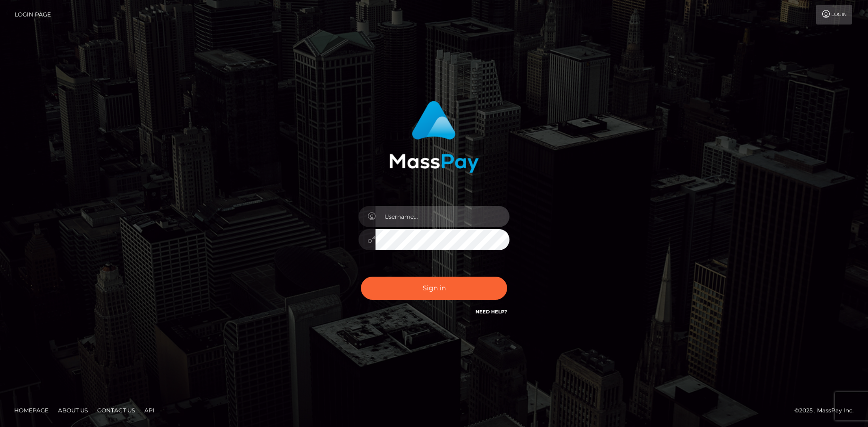 The width and height of the screenshot is (868, 427). What do you see at coordinates (32, 14) in the screenshot?
I see `a: Login Page` at bounding box center [32, 14].